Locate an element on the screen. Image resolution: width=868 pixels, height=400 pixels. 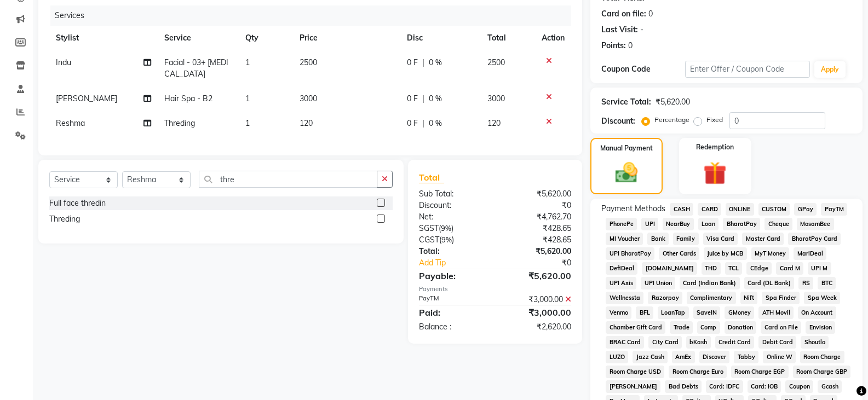
label: Percentage is located at coordinates (672, 120).